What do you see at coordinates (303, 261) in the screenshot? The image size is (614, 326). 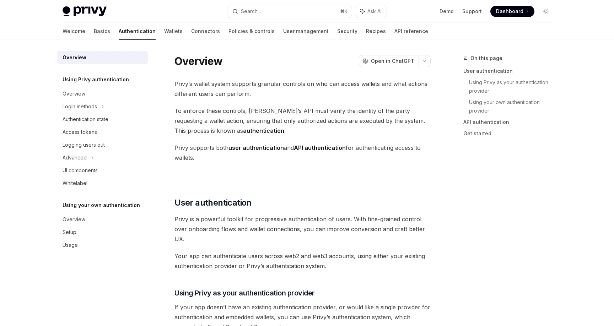 I see `span: Your app can authenticate users across web2 and web3 accounts, using either your existing authent...` at bounding box center [303, 261].